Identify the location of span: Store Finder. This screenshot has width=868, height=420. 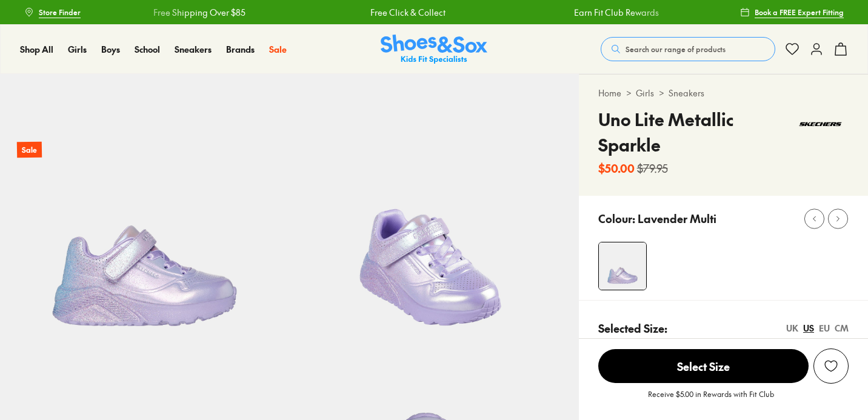
(59, 12).